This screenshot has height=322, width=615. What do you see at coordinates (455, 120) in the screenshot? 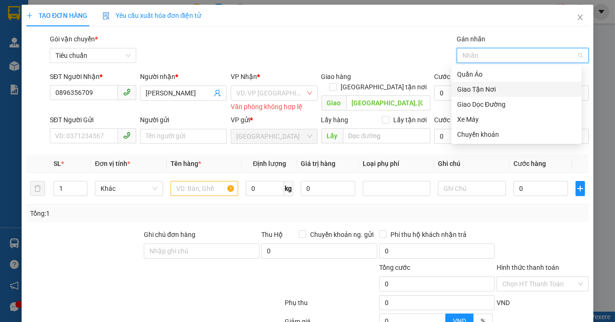
I see `label: Cước lấy hàng` at bounding box center [455, 120].